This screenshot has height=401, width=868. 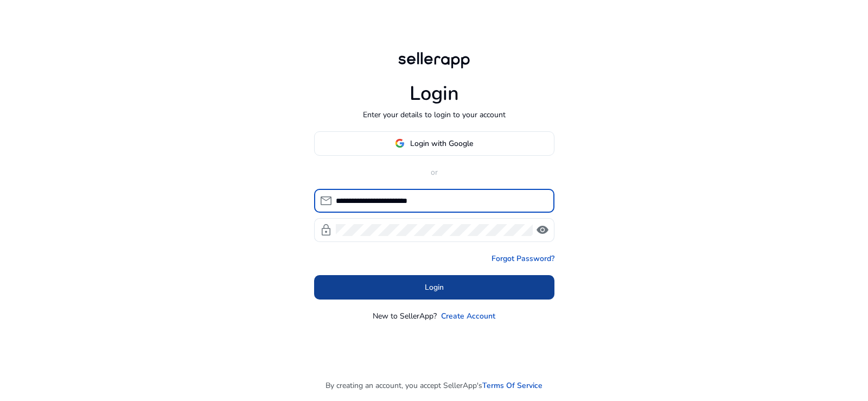 I want to click on a: Terms Of Service, so click(x=513, y=385).